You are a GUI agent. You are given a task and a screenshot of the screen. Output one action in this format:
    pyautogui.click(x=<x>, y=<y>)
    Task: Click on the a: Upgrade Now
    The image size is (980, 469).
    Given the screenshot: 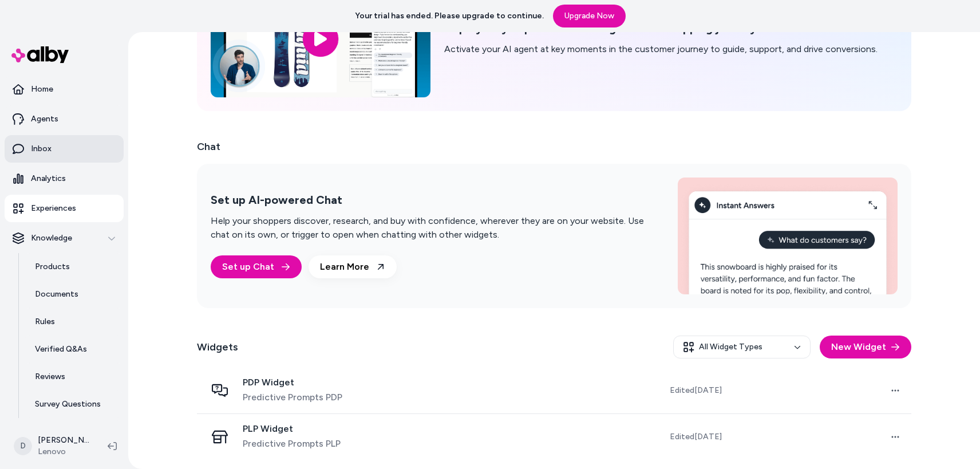 What is the action you would take?
    pyautogui.click(x=589, y=16)
    